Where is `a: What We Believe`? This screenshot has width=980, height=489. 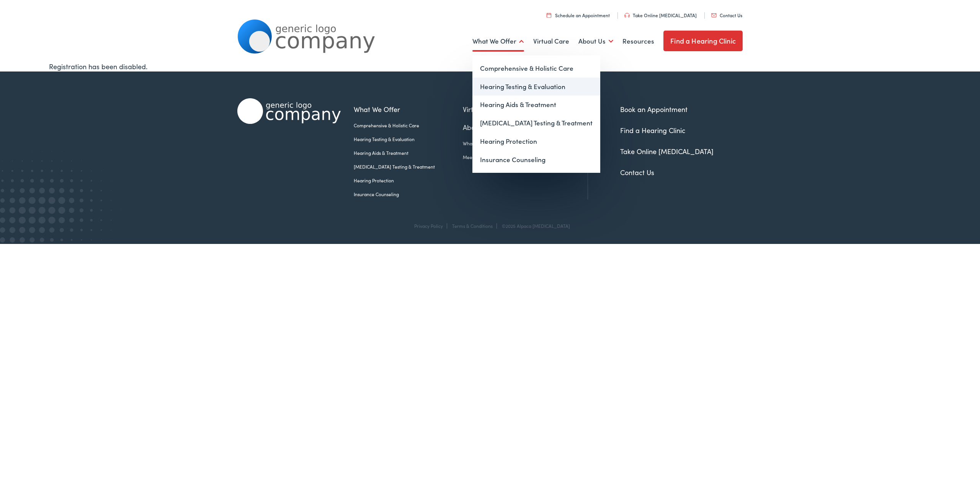
a: What We Believe is located at coordinates (495, 144).